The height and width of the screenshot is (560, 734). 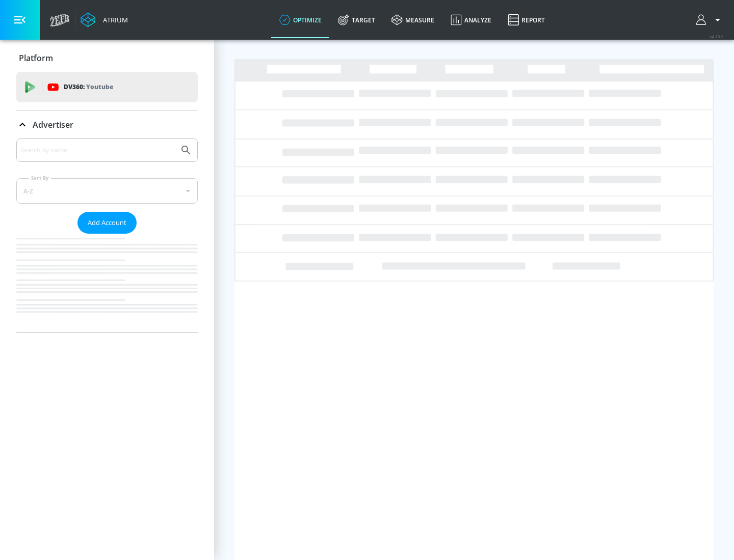 I want to click on button: Add Account, so click(x=107, y=222).